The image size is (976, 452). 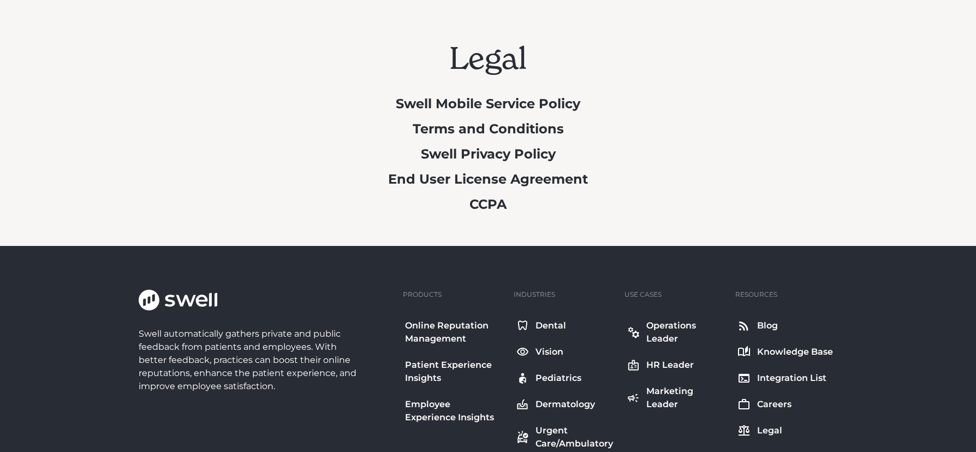 What do you see at coordinates (675, 365) in the screenshot?
I see `a: HR Leader` at bounding box center [675, 365].